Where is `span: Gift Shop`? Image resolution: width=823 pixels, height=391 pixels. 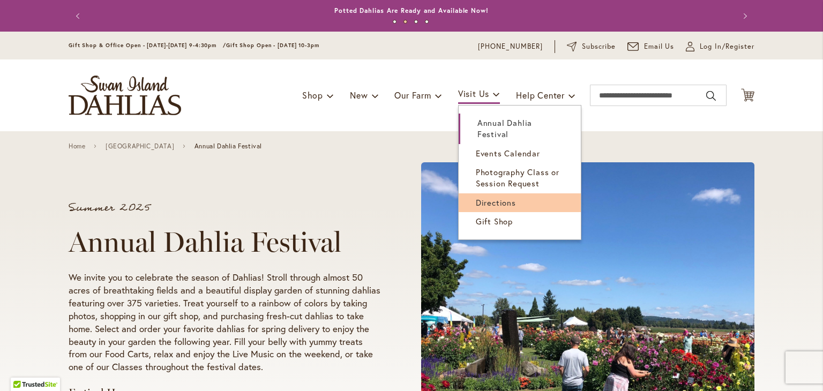 span: Gift Shop is located at coordinates (494, 221).